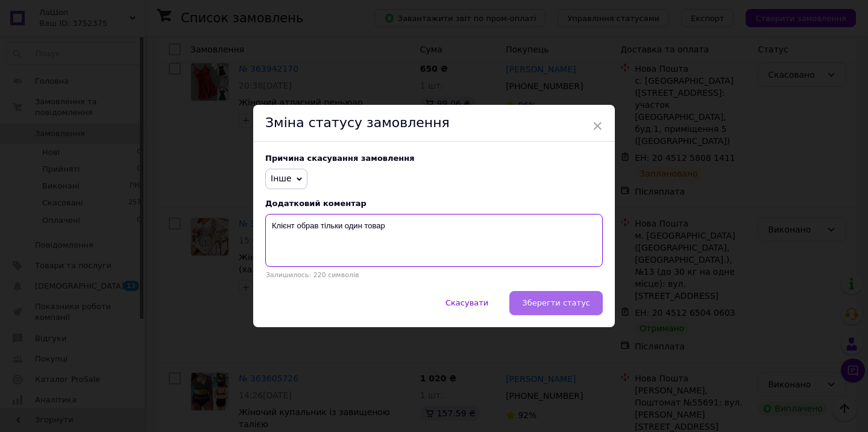 The image size is (868, 432). What do you see at coordinates (556, 303) in the screenshot?
I see `button: Зберегти статус` at bounding box center [556, 303].